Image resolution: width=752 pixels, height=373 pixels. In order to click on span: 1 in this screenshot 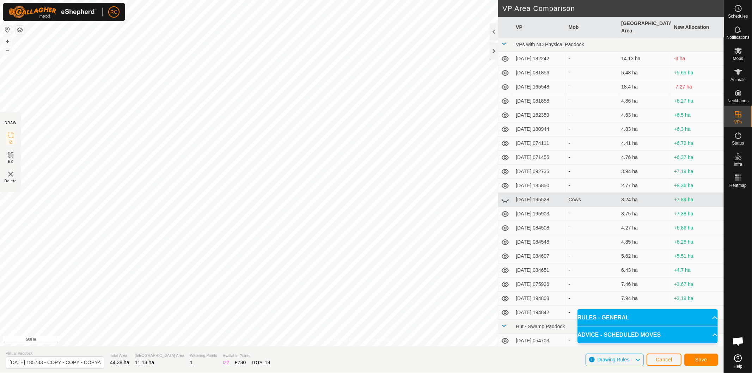, I will do `click(191, 363)`.